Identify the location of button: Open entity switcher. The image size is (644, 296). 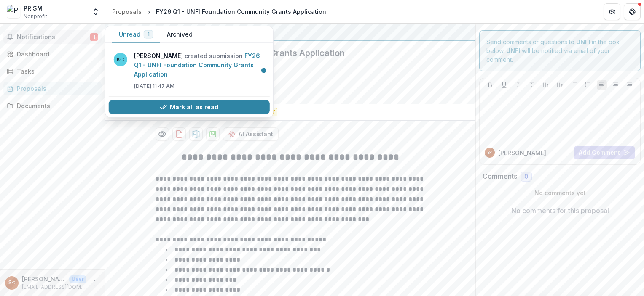
(96, 12).